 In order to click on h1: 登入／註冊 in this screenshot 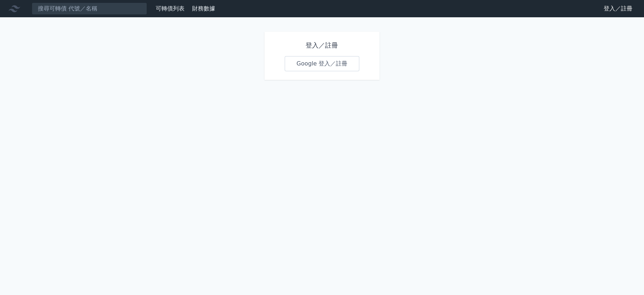, I will do `click(322, 46)`.